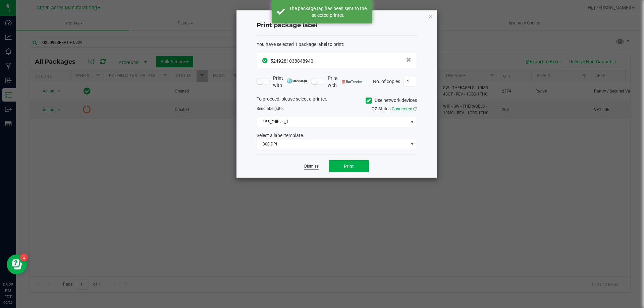  I want to click on span: Print, so click(349, 166).